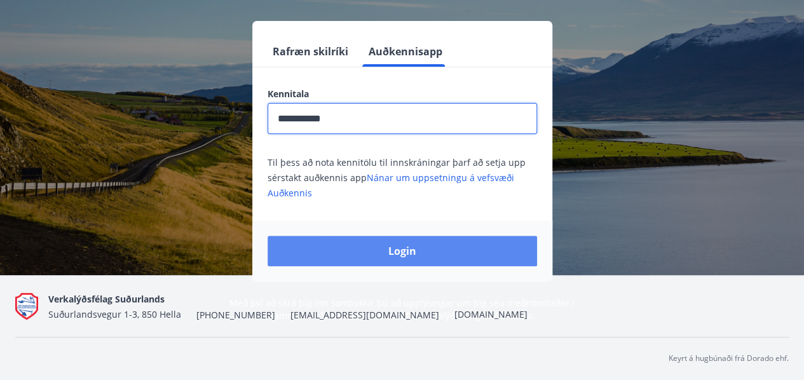 Image resolution: width=804 pixels, height=380 pixels. I want to click on a: Nánar um uppsetningu á vefsvæði Auðkennis, so click(391, 185).